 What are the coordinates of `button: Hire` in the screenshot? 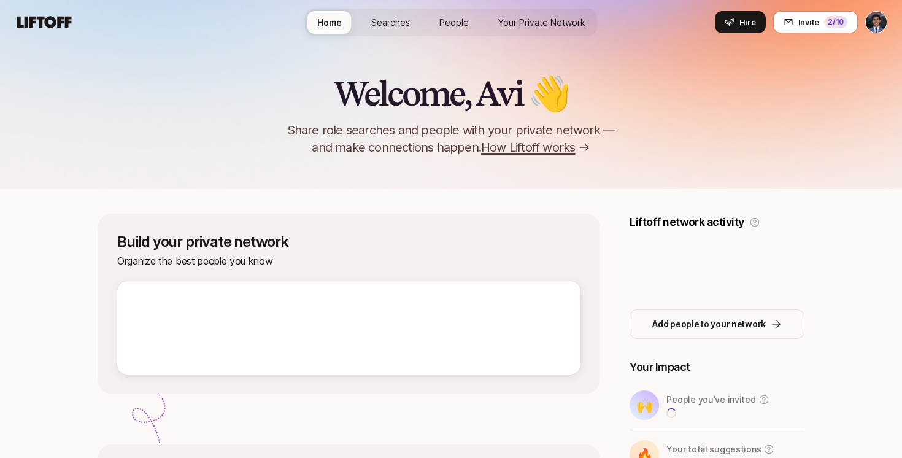 It's located at (740, 22).